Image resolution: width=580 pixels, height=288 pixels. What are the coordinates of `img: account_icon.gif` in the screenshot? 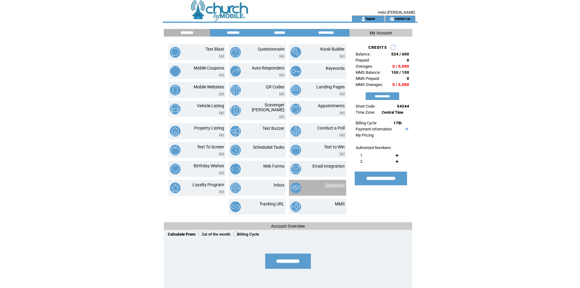 It's located at (363, 19).